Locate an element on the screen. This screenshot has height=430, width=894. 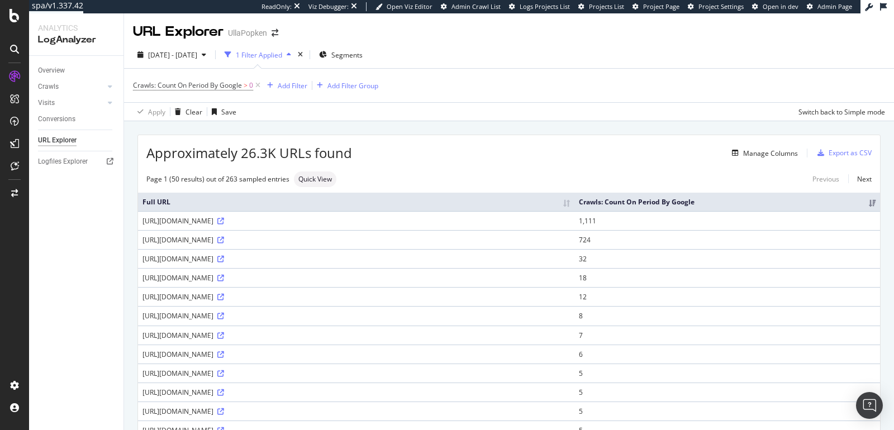
a: Crawls is located at coordinates (71, 87).